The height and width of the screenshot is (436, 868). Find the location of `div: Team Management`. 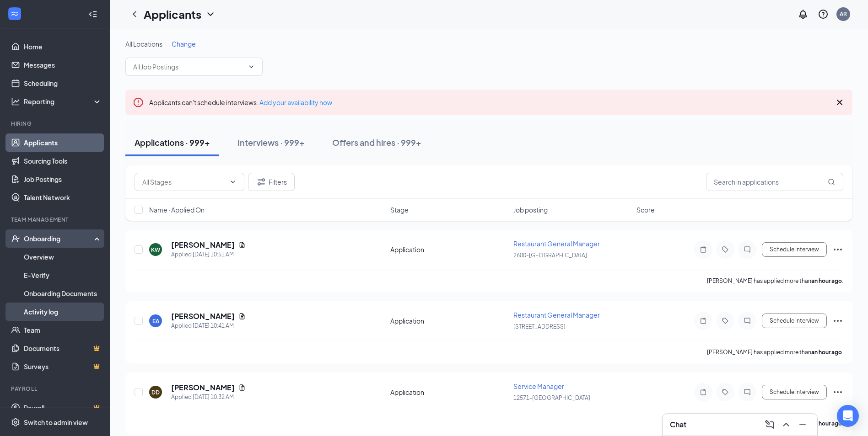

div: Team Management is located at coordinates (55, 219).